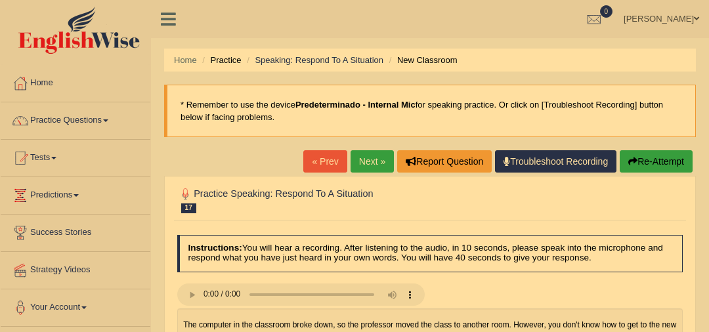 This screenshot has height=332, width=709. What do you see at coordinates (372, 161) in the screenshot?
I see `a: Next »` at bounding box center [372, 161].